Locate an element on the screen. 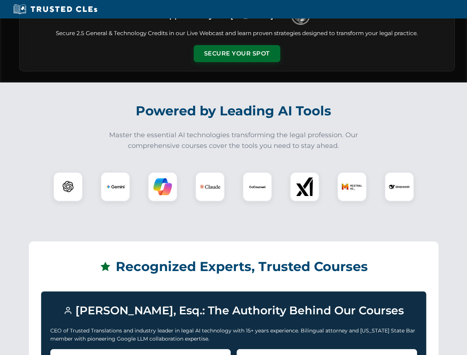 The width and height of the screenshot is (467, 355). img: Claude Logo is located at coordinates (210, 187).